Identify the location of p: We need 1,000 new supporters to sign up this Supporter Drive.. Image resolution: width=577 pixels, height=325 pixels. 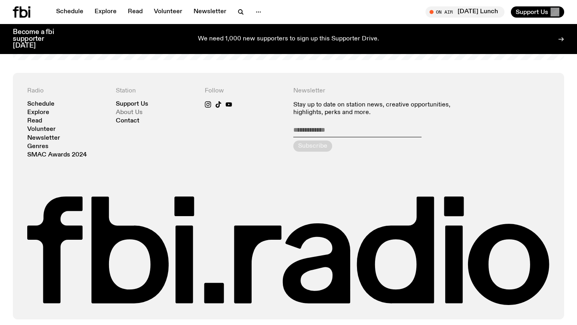
(288, 39).